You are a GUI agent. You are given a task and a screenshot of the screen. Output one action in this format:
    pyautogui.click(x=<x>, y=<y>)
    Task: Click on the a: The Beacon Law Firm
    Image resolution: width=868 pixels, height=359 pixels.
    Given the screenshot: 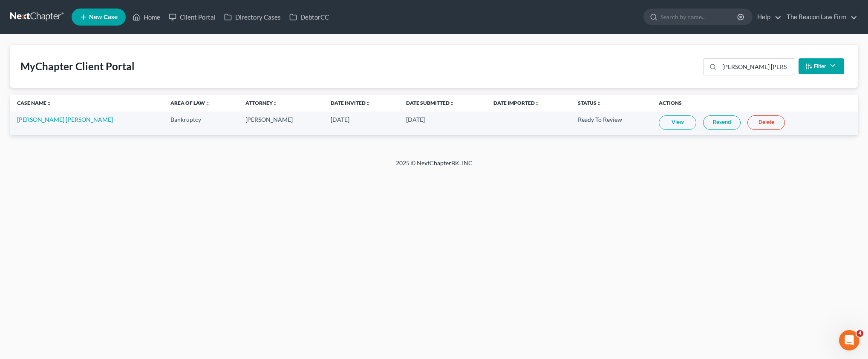 What is the action you would take?
    pyautogui.click(x=820, y=17)
    